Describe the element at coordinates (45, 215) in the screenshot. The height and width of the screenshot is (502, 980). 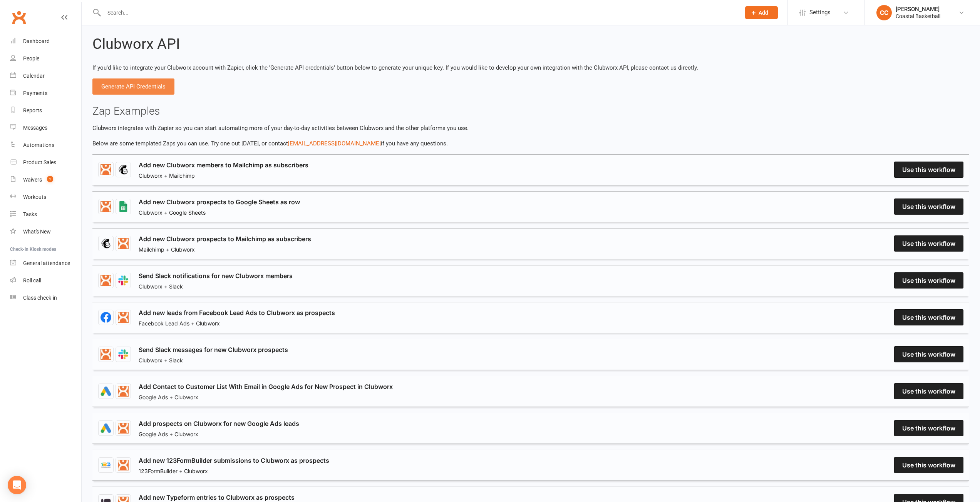
I see `a: Tasks` at that location.